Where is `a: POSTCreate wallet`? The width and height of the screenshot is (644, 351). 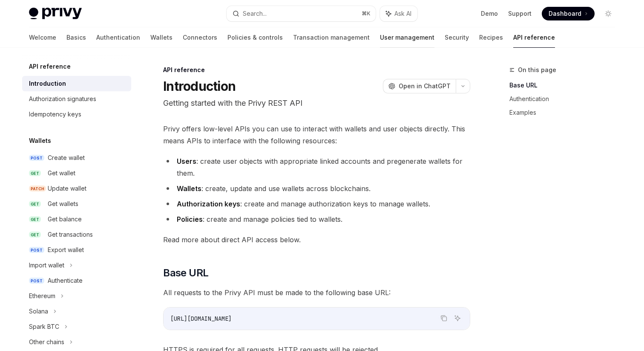
a: POSTCreate wallet is located at coordinates (77, 158).